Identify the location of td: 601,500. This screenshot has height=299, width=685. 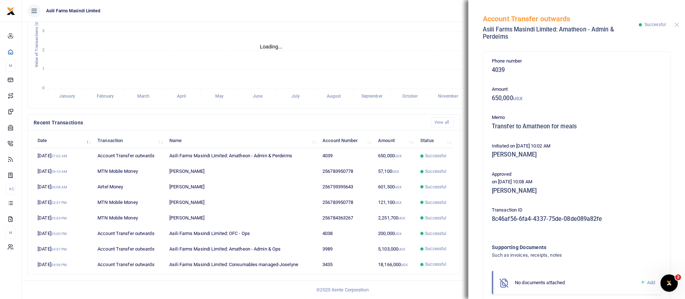
(395, 187).